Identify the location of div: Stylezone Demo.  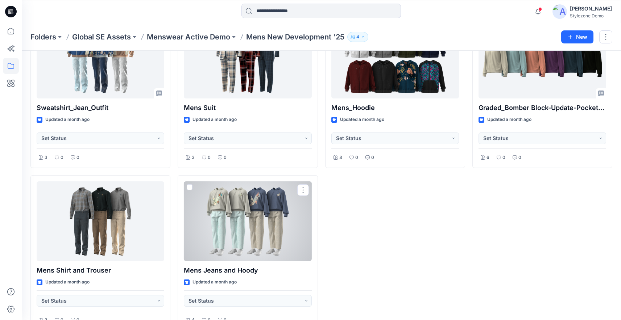
(591, 16).